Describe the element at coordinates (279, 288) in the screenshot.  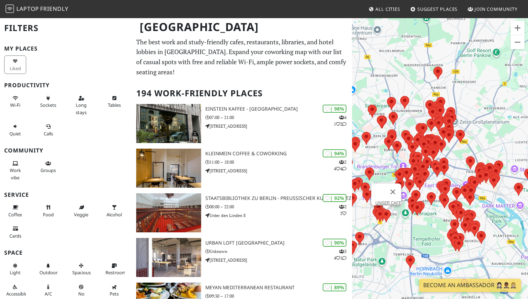
I see `h3: Meyan Mediterranean Restaurant` at that location.